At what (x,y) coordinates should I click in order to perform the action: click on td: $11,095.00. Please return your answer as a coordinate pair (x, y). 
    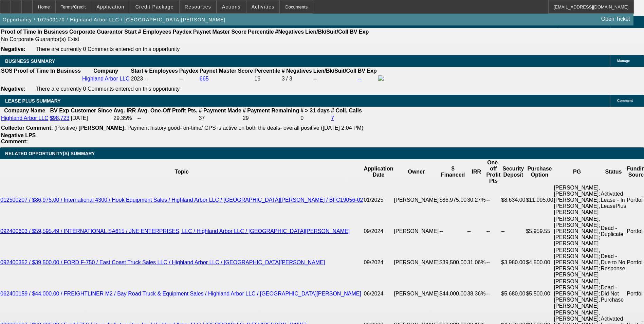
    Looking at the image, I should click on (540, 200).